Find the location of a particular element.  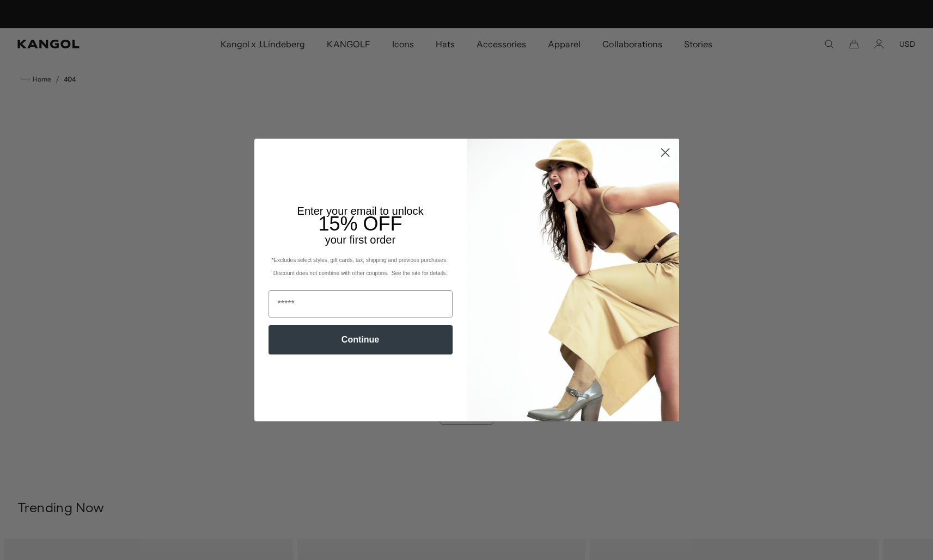

button: Close dialog is located at coordinates (665, 153).